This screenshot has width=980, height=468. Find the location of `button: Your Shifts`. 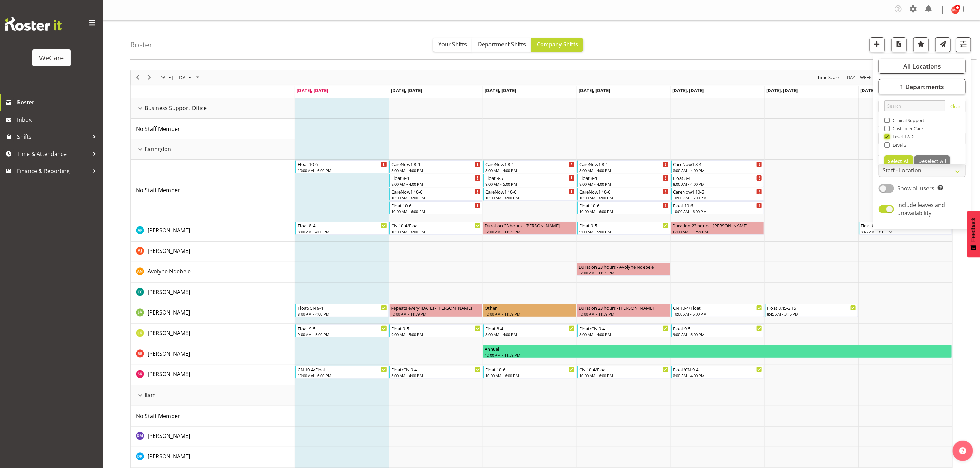

button: Your Shifts is located at coordinates (452, 45).